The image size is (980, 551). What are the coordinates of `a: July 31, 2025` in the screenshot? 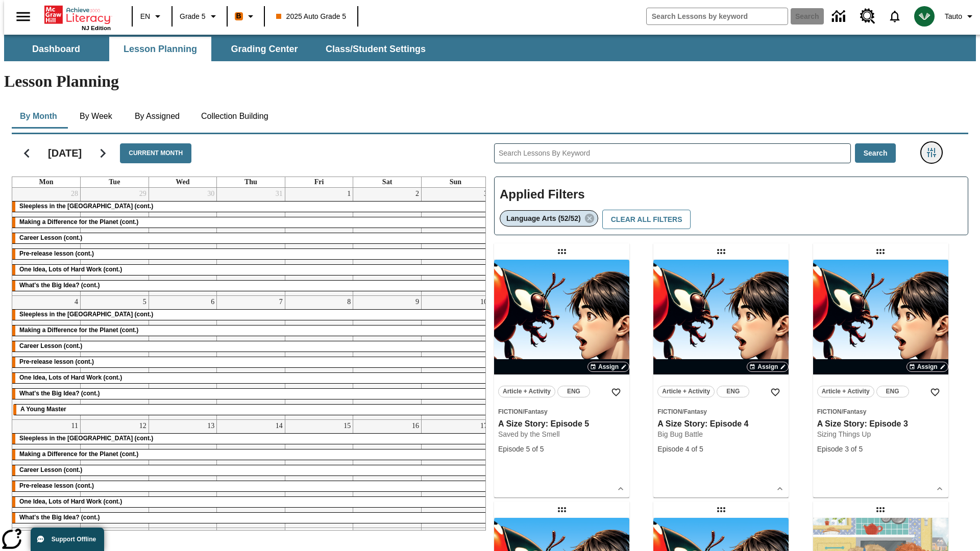 It's located at (279, 194).